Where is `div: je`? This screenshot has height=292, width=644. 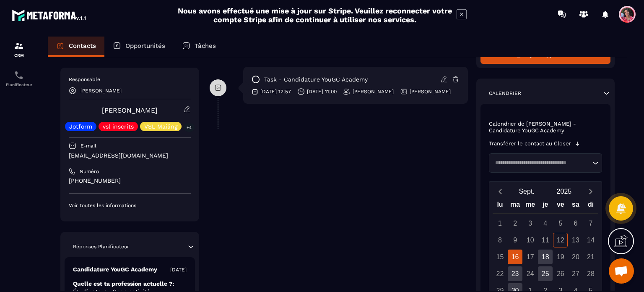
div: je is located at coordinates (546, 206).